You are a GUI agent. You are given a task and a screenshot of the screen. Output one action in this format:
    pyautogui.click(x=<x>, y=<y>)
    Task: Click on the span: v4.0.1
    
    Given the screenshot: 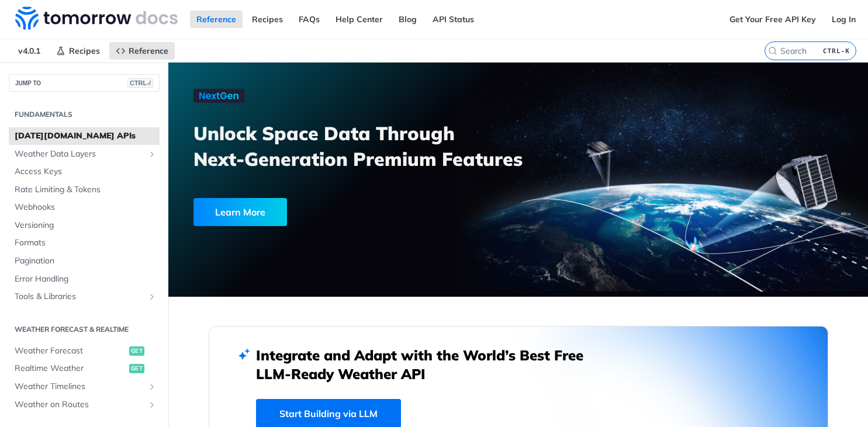 What is the action you would take?
    pyautogui.click(x=30, y=51)
    